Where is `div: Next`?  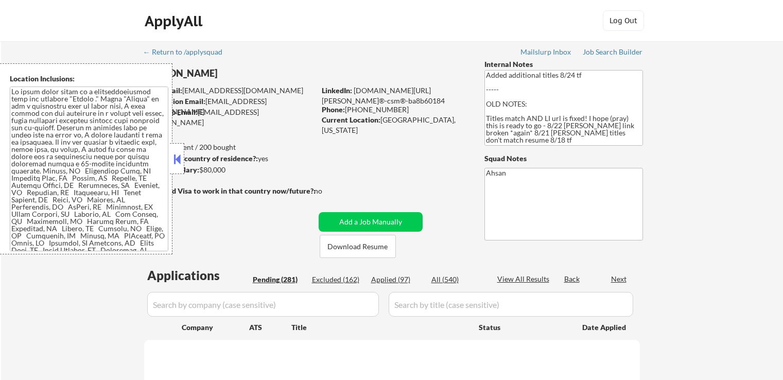
div: Next is located at coordinates (620, 279).